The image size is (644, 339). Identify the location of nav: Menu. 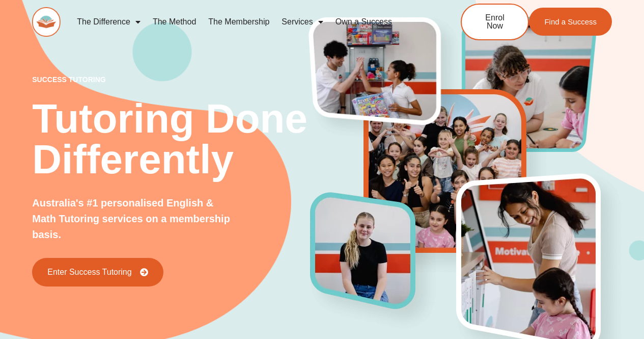
(249, 22).